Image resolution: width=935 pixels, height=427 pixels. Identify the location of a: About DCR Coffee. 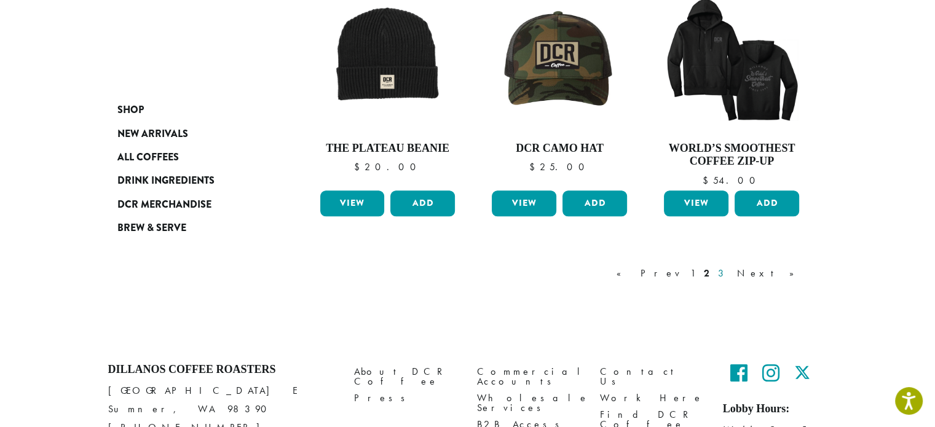
(406, 376).